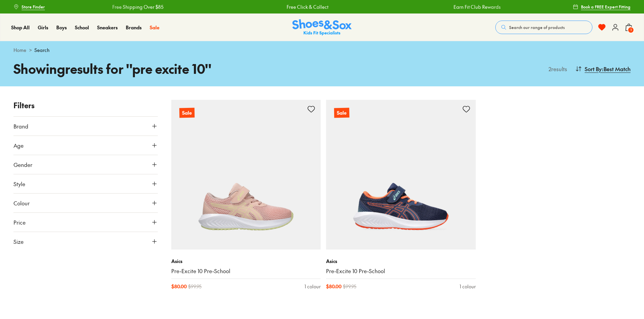 The width and height of the screenshot is (644, 319). Describe the element at coordinates (605, 7) in the screenshot. I see `span: Book a FREE Expert Fitting` at that location.